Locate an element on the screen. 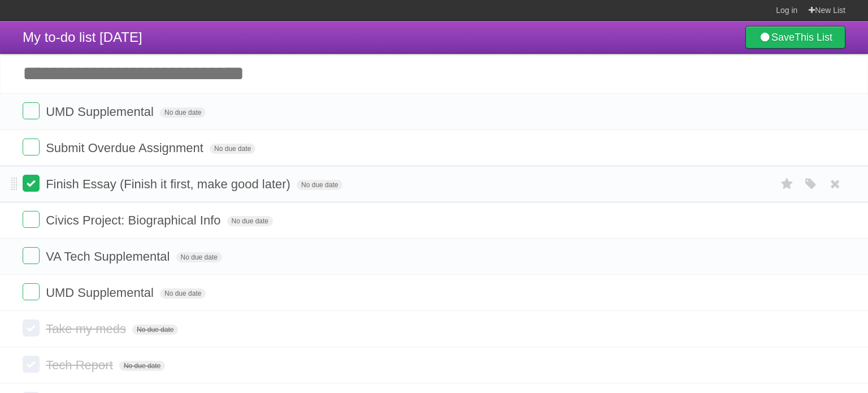  a: SaveThis List is located at coordinates (795, 37).